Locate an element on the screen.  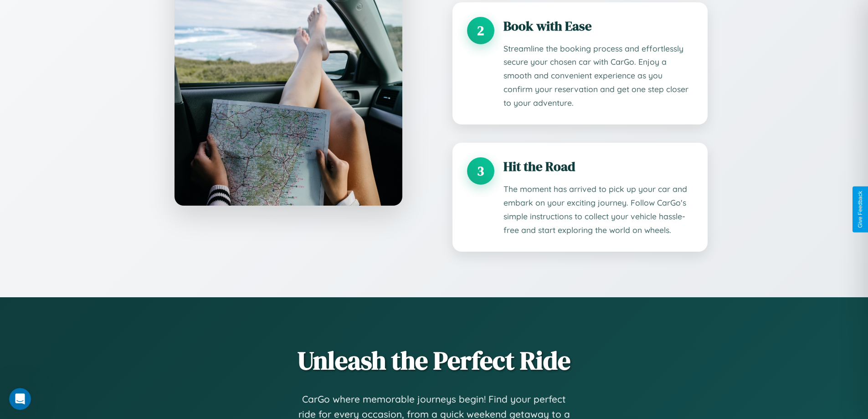
h3: Book with Ease is located at coordinates (598, 26).